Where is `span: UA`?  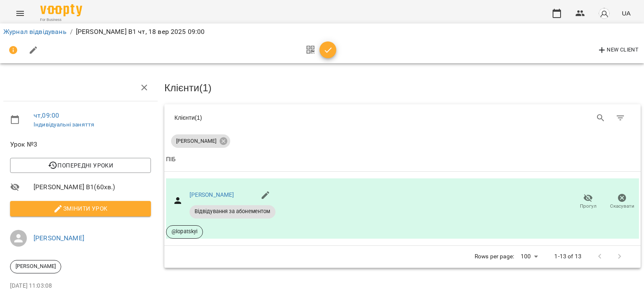 span: UA is located at coordinates (626, 13).